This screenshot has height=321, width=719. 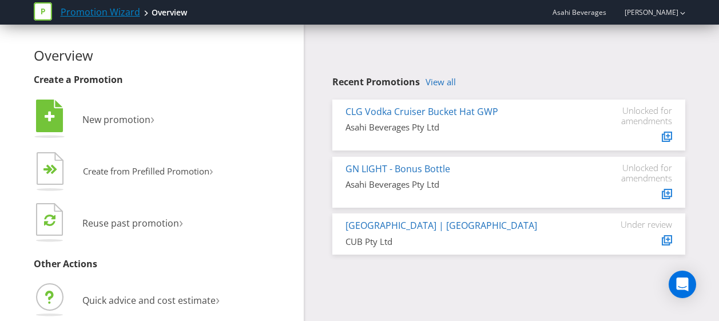 What do you see at coordinates (130, 223) in the screenshot?
I see `span: Reuse past promotion` at bounding box center [130, 223].